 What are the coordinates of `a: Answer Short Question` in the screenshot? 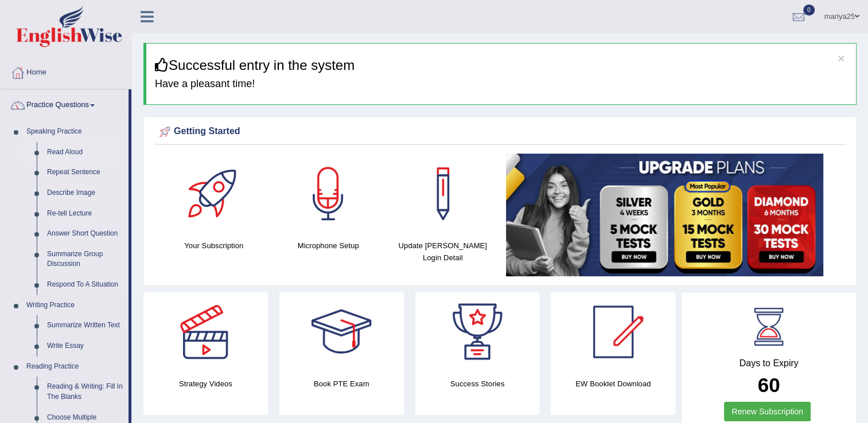 It's located at (85, 234).